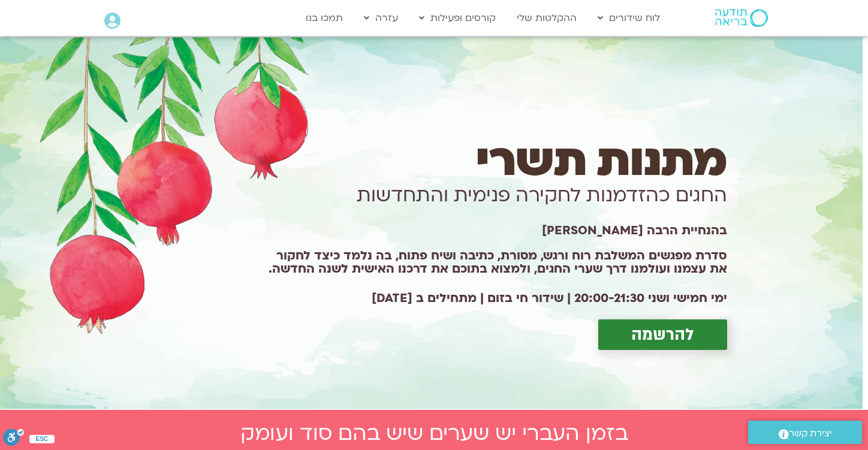 The height and width of the screenshot is (450, 868). Describe the element at coordinates (458, 18) in the screenshot. I see `a: קורסים ופעילות` at that location.